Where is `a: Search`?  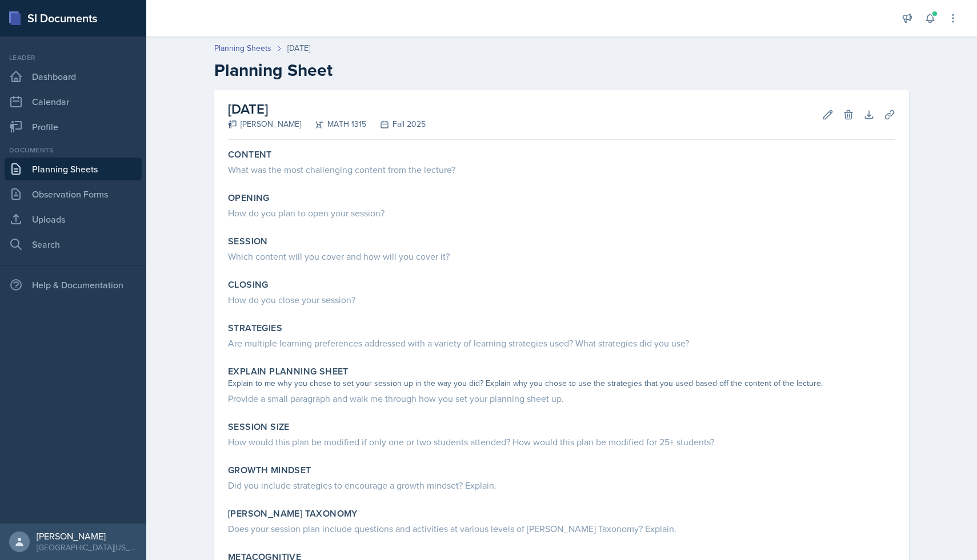
a: Search is located at coordinates (73, 244).